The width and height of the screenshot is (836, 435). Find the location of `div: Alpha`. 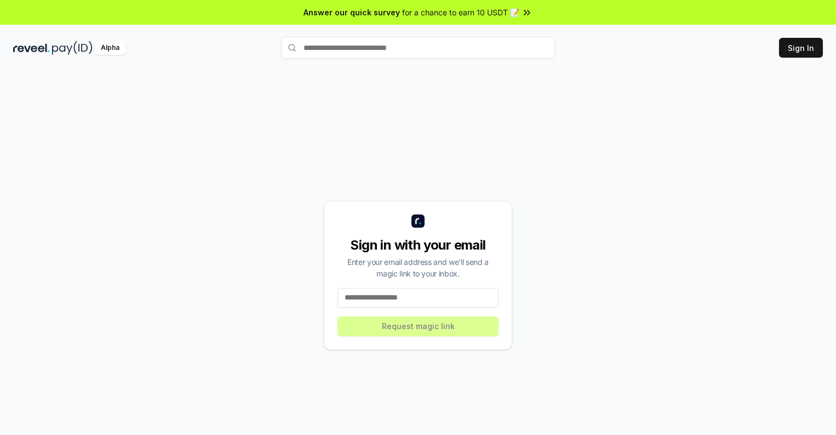

div: Alpha is located at coordinates (110, 48).